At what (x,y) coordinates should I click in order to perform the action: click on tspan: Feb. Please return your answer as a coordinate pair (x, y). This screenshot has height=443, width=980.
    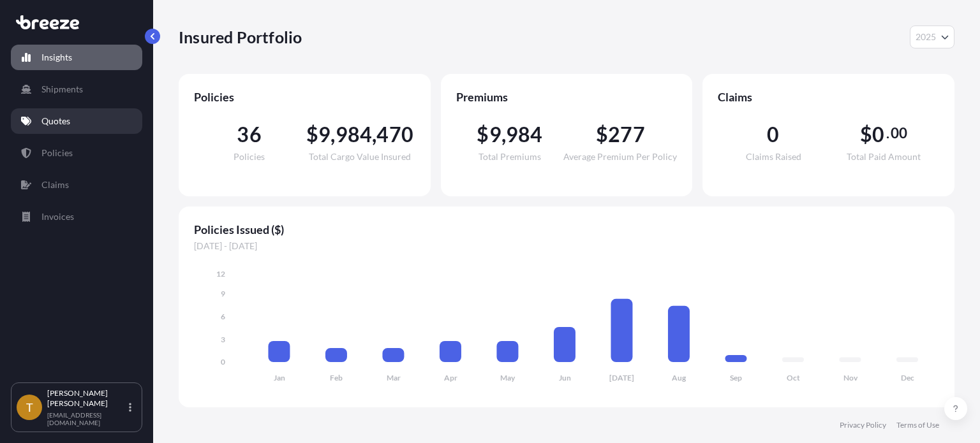
    Looking at the image, I should click on (336, 378).